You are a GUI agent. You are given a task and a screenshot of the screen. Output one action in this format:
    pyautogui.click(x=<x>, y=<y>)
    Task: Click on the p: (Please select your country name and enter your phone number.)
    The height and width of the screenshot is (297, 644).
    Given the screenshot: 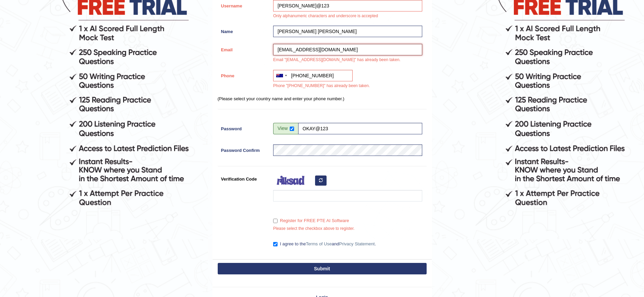 What is the action you would take?
    pyautogui.click(x=322, y=99)
    